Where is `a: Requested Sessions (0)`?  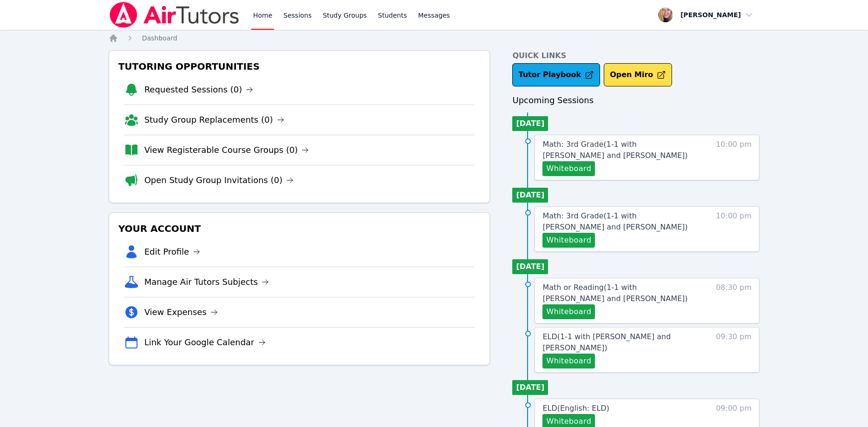 a: Requested Sessions (0) is located at coordinates (199, 90).